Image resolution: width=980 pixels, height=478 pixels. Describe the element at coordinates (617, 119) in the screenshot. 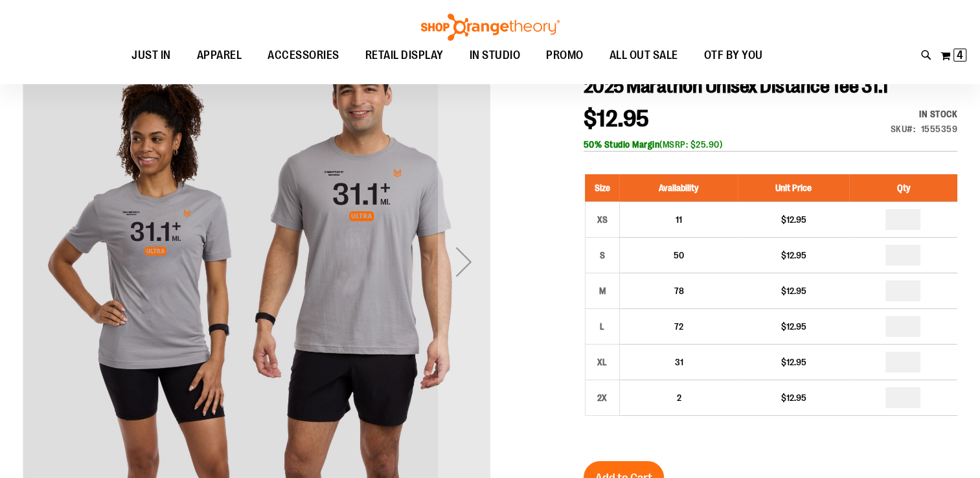

I see `span: $12.95` at that location.